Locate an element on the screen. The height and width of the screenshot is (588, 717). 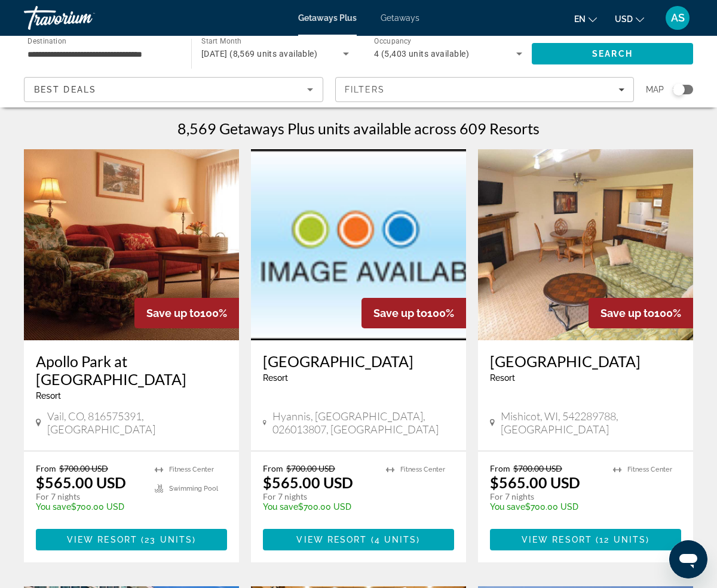
input: Select destination is located at coordinates (102, 54).